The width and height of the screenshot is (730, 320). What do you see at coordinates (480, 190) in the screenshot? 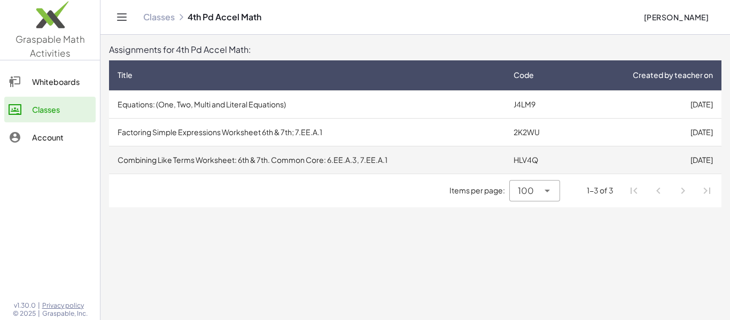
I see `span: Items per page:` at bounding box center [480, 190].